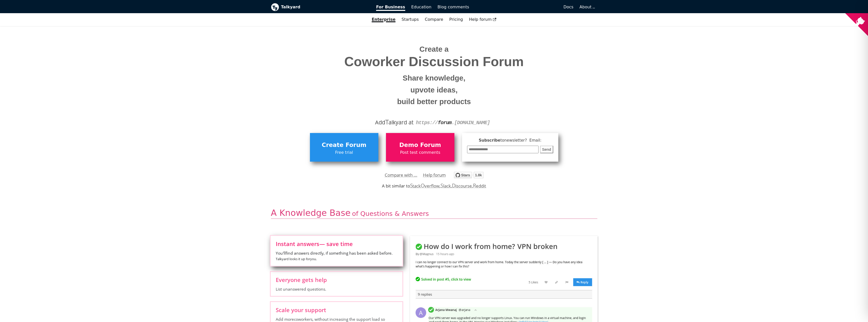 The image size is (868, 322). What do you see at coordinates (387, 122) in the screenshot?
I see `span: T` at bounding box center [387, 122].